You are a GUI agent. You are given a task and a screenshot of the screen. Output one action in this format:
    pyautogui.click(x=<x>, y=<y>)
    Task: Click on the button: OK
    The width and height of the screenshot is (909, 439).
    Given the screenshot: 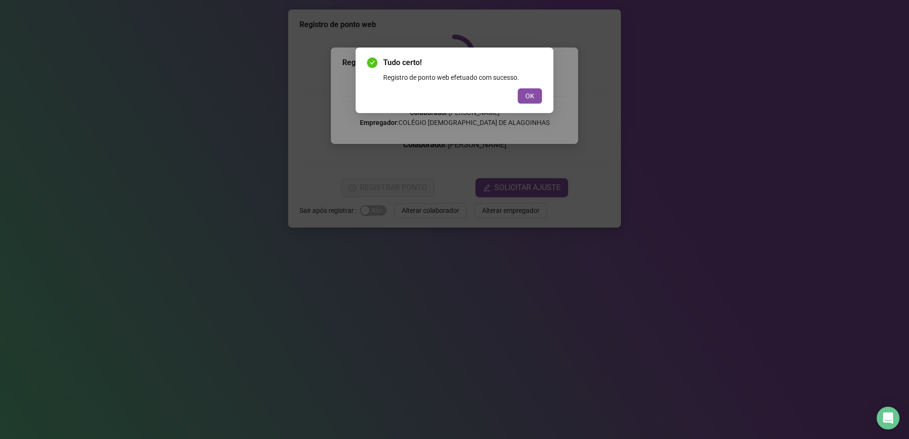 What is the action you would take?
    pyautogui.click(x=530, y=96)
    